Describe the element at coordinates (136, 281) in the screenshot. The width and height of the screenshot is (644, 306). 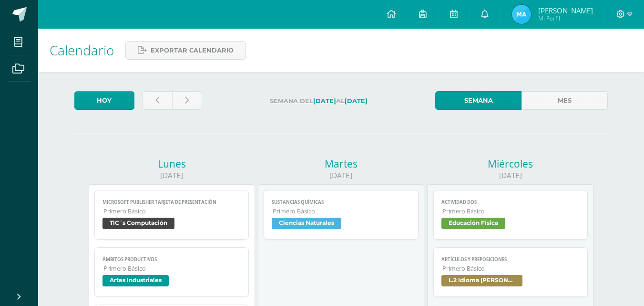
I see `span: Artes Industriales` at that location.